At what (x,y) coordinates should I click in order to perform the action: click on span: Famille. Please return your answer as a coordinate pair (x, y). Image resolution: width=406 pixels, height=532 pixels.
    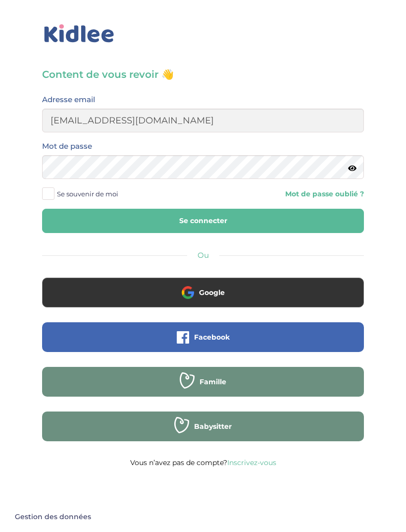
    Looking at the image, I should click on (213, 382).